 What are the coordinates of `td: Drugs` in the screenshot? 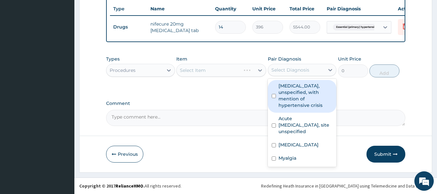 It's located at (129, 27).